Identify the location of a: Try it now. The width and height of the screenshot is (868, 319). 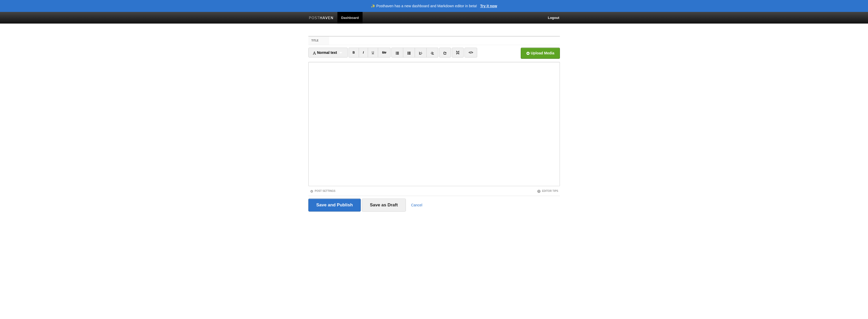
(488, 6).